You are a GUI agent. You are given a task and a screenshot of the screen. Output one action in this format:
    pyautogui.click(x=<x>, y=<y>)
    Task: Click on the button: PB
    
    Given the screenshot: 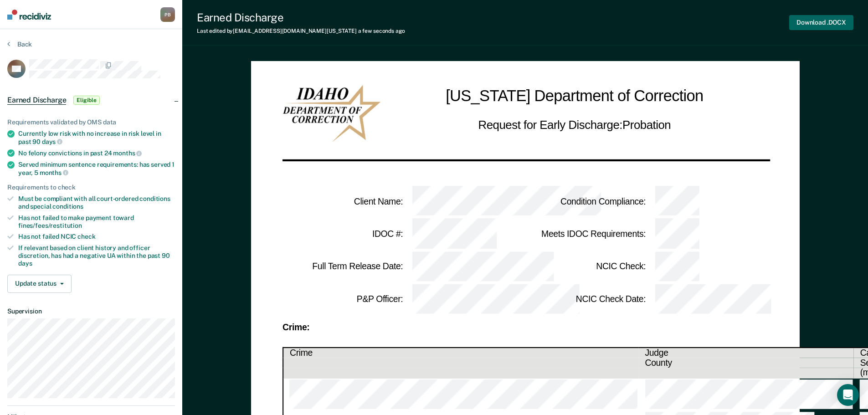 What is the action you would take?
    pyautogui.click(x=167, y=15)
    